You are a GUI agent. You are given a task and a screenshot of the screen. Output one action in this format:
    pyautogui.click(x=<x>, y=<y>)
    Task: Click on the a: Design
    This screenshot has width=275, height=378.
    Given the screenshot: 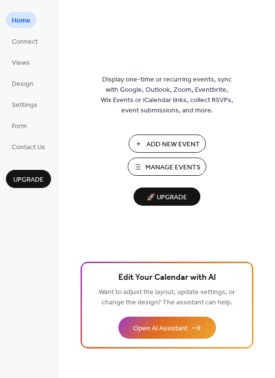 What is the action you would take?
    pyautogui.click(x=23, y=83)
    